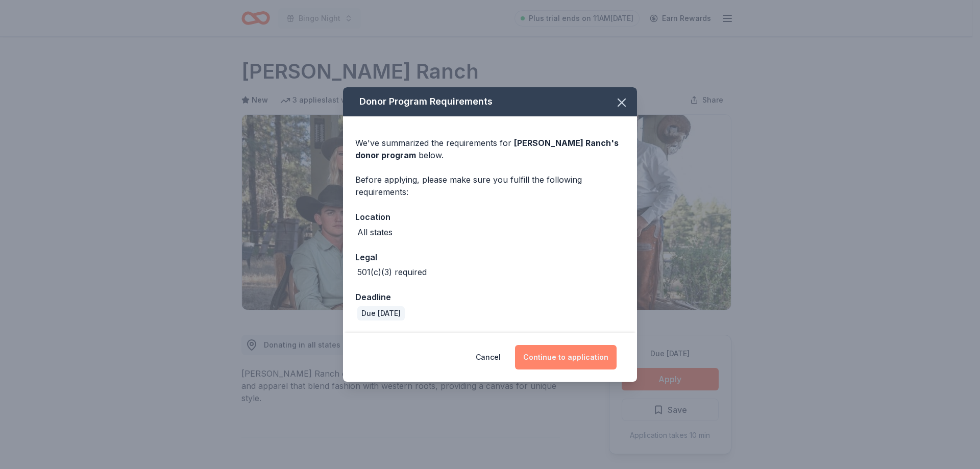  I want to click on button: Cancel, so click(488, 357).